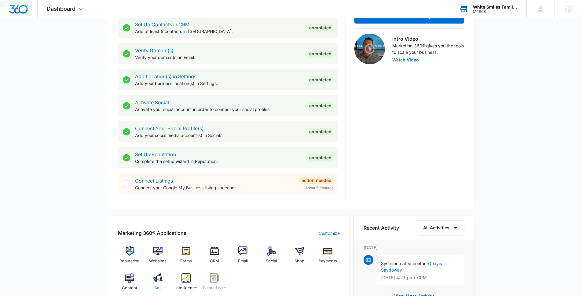 This screenshot has height=296, width=582. What do you see at coordinates (219, 161) in the screenshot?
I see `p: Complete the setup wizard in Reputation.` at bounding box center [219, 161].